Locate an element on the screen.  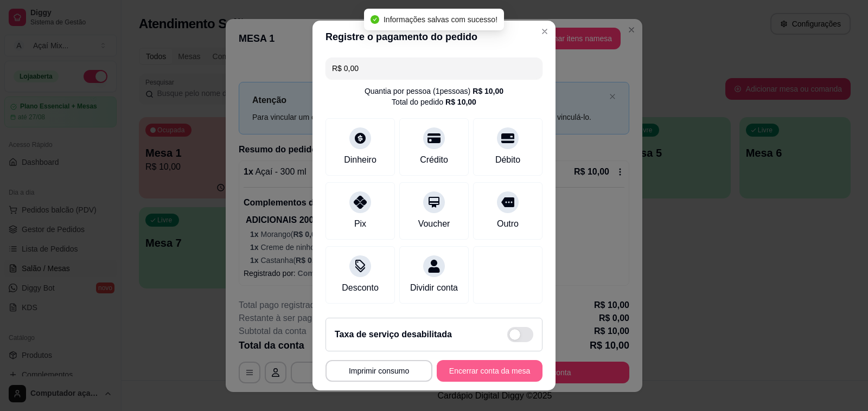
div: Pix is located at coordinates (360, 224).